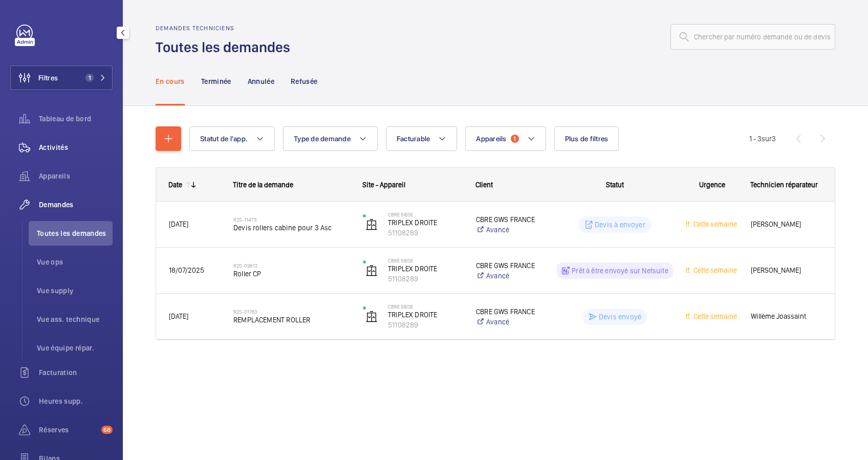  Describe the element at coordinates (291, 274) in the screenshot. I see `span: Roller CP` at that location.